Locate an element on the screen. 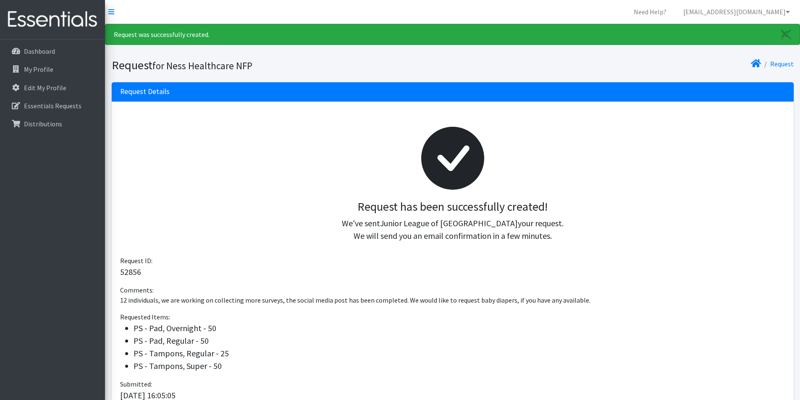  span: Submitted: is located at coordinates (136, 384).